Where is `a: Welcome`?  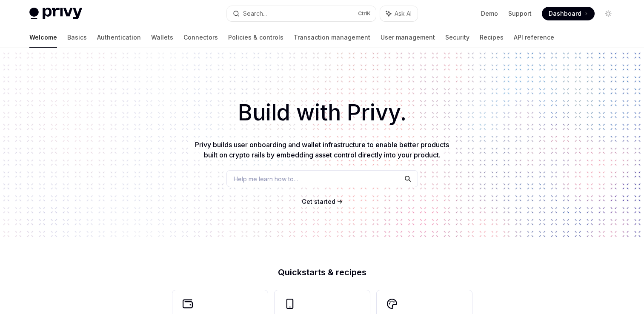
a: Welcome is located at coordinates (43, 37).